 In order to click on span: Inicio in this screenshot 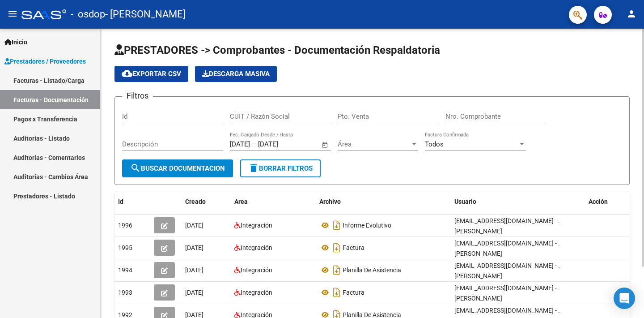, I will do `click(16, 42)`.